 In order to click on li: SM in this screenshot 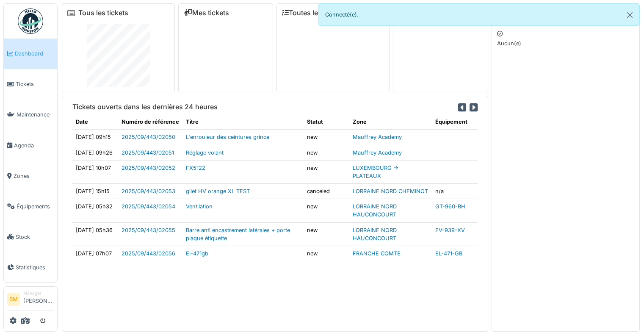, I will do `click(14, 300)`.